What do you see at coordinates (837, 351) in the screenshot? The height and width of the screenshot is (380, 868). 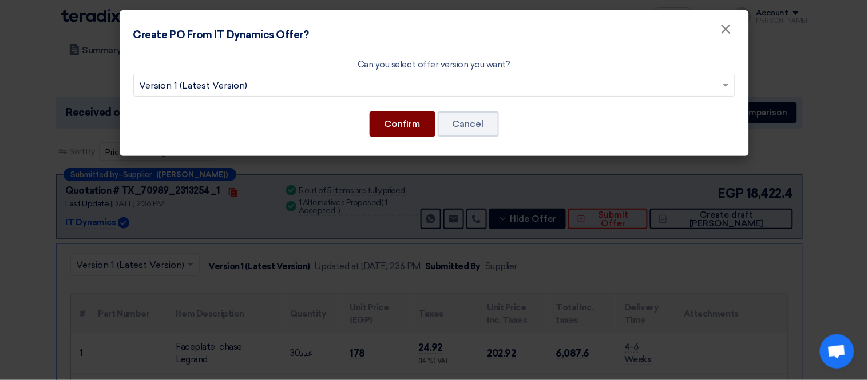 I see `a: Open chat` at bounding box center [837, 351].